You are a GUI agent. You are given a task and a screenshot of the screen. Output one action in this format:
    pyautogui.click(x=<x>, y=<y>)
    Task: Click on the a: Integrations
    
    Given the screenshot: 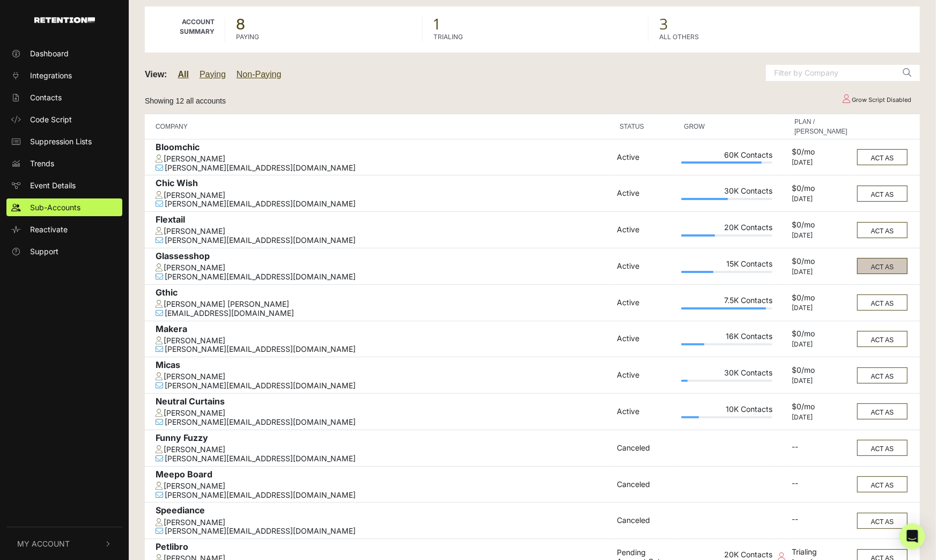 What is the action you would take?
    pyautogui.click(x=65, y=75)
    